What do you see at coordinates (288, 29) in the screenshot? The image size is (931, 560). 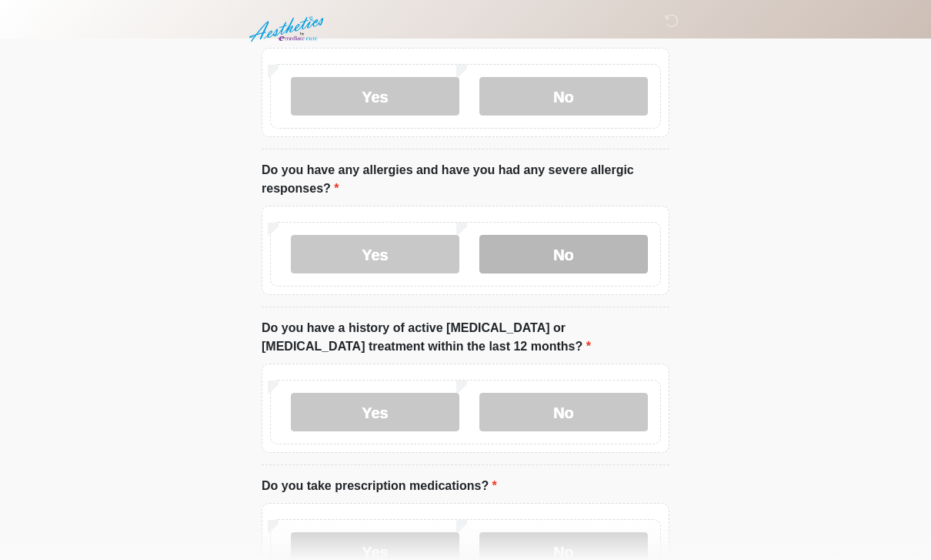 I see `img: Aesthetics by Emediate Cure Logo` at bounding box center [288, 29].